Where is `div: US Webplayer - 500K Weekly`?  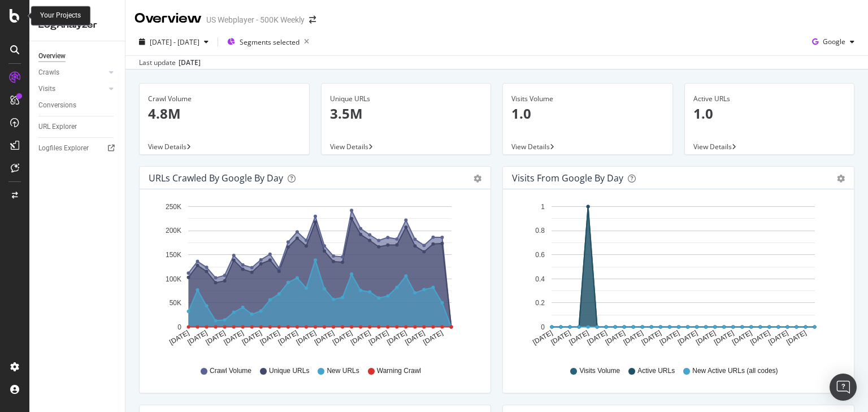 div: US Webplayer - 500K Weekly is located at coordinates (255, 20).